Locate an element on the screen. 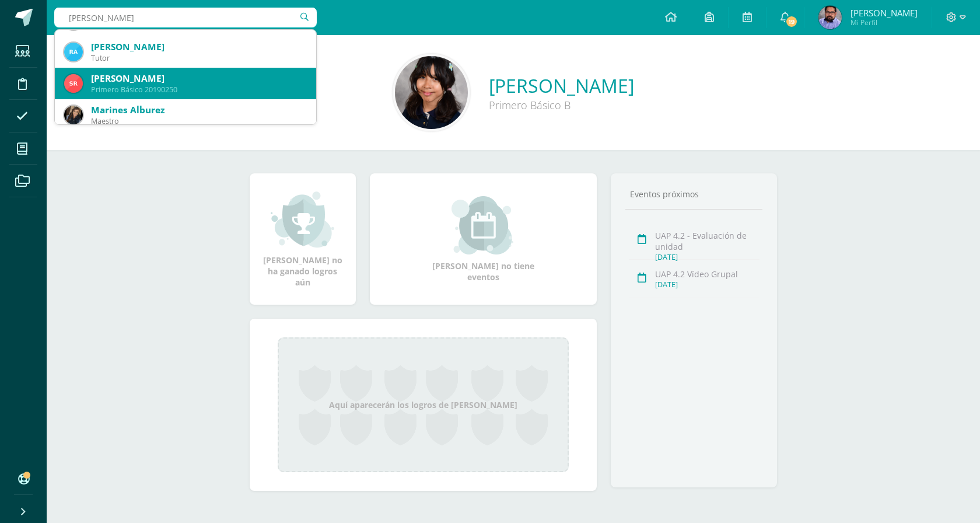 The width and height of the screenshot is (980, 523). input: Busca un usuario... is located at coordinates (186, 18).